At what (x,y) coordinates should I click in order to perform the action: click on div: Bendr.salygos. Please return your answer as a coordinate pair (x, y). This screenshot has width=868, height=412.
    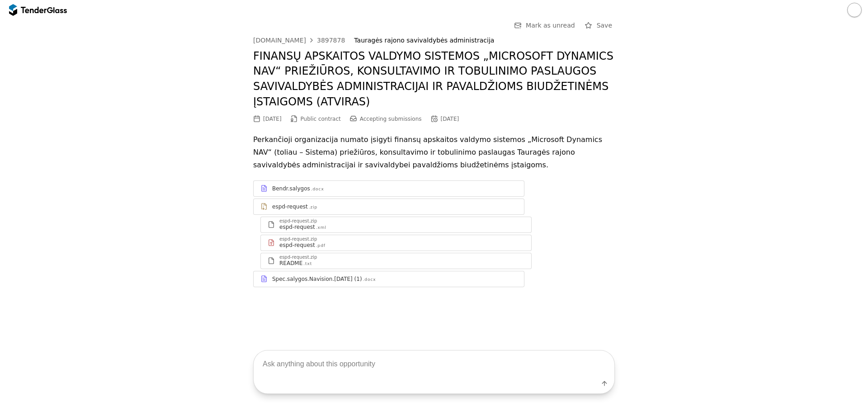
    Looking at the image, I should click on (291, 189).